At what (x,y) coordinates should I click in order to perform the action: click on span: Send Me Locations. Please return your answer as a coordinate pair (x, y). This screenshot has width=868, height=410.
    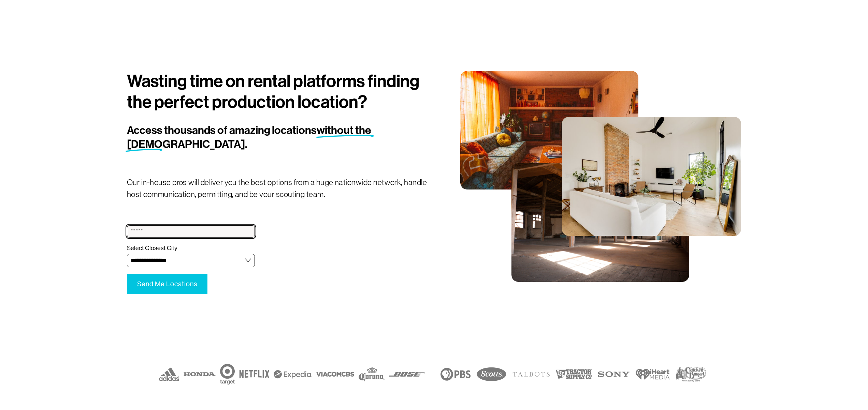
    Looking at the image, I should click on (167, 284).